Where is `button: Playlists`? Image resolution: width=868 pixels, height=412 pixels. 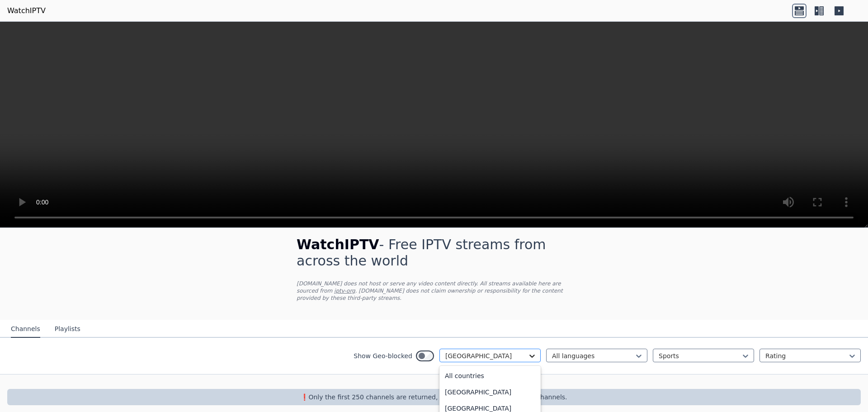
button: Playlists is located at coordinates (68, 329).